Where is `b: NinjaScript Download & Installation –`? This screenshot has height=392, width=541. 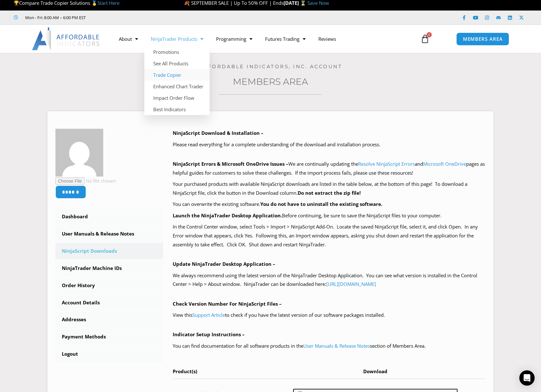 b: NinjaScript Download & Installation – is located at coordinates (218, 133).